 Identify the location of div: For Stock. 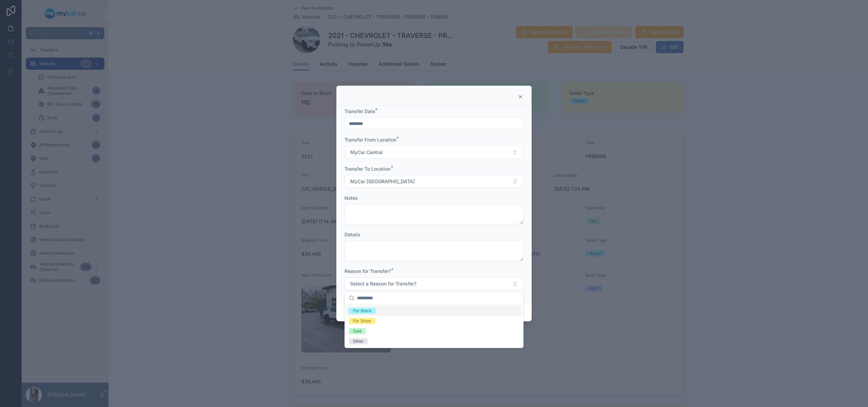
(362, 311).